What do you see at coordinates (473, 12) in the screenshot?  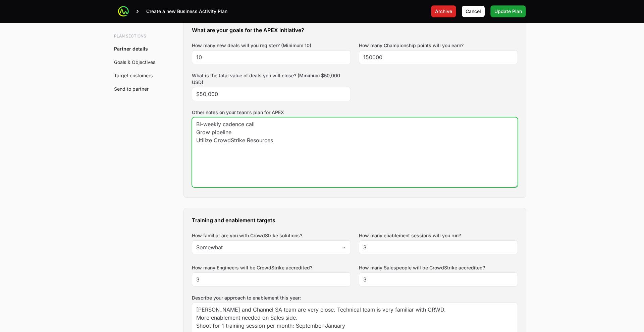 I see `span: Cancel` at bounding box center [473, 12].